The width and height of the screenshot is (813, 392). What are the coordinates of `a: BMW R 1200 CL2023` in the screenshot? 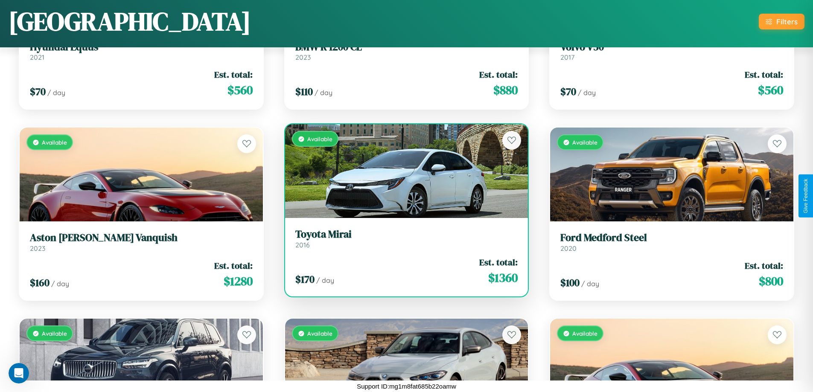 It's located at (407, 51).